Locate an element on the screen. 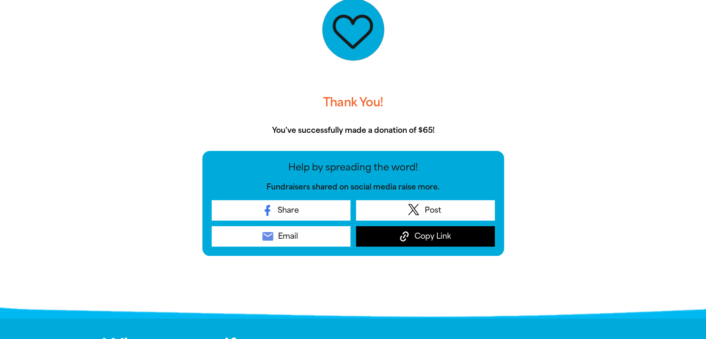 The image size is (706, 339). p: You've successfully made a donation of $65! is located at coordinates (353, 130).